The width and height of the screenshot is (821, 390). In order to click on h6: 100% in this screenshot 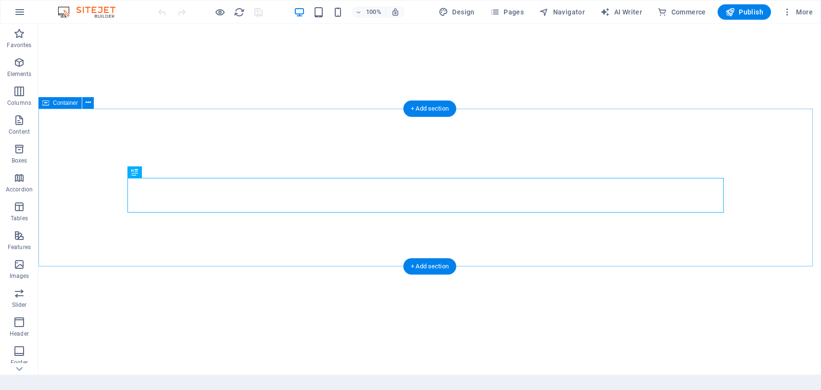, I will do `click(374, 12)`.